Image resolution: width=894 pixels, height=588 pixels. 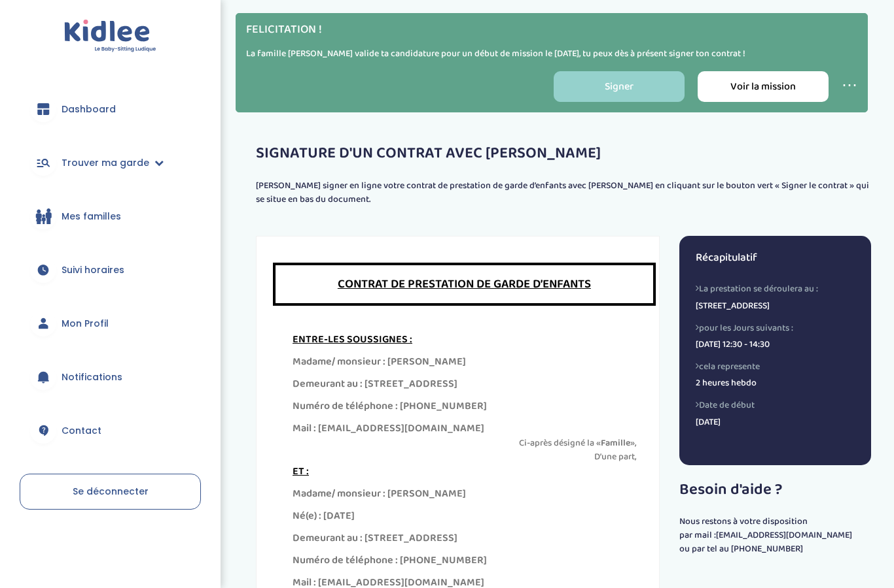 What do you see at coordinates (93, 270) in the screenshot?
I see `span: Suivi horaires` at bounding box center [93, 270].